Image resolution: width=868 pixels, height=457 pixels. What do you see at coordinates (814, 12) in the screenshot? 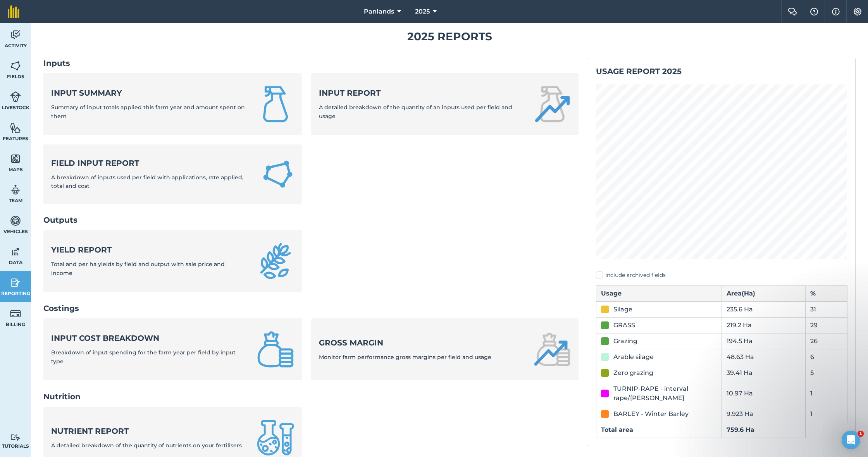
I see `img: A question mark icon` at bounding box center [814, 12].